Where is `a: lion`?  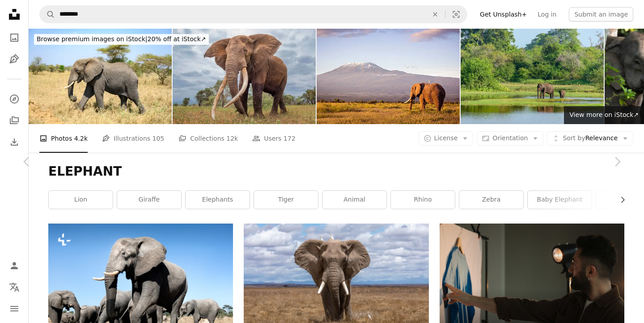
a: lion is located at coordinates (80, 200).